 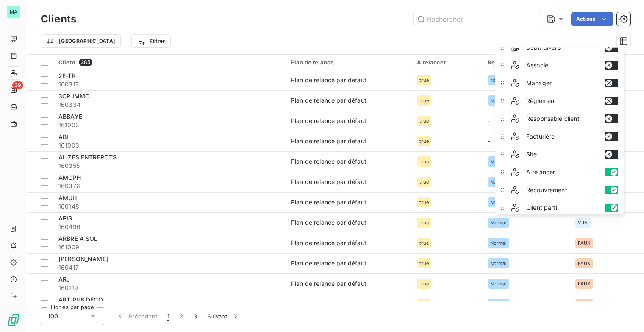 I want to click on span: ABI, so click(x=63, y=137).